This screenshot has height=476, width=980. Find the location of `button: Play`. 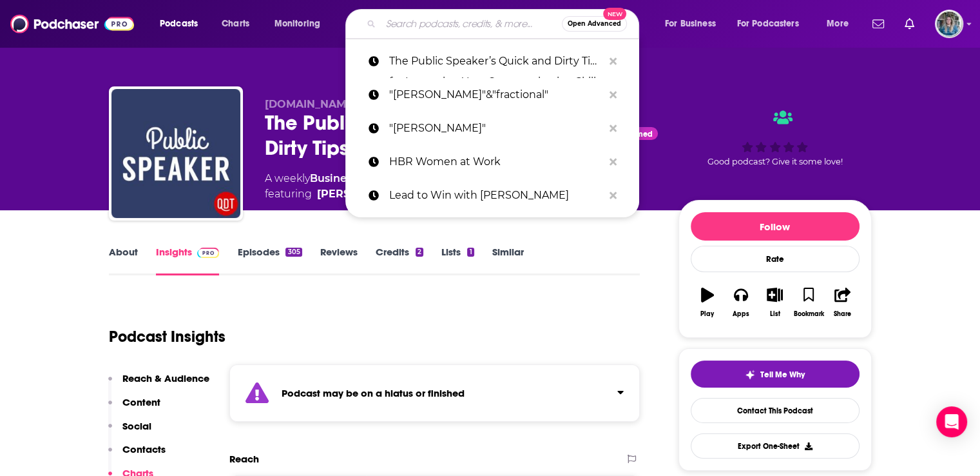

button: Play is located at coordinates (707, 302).